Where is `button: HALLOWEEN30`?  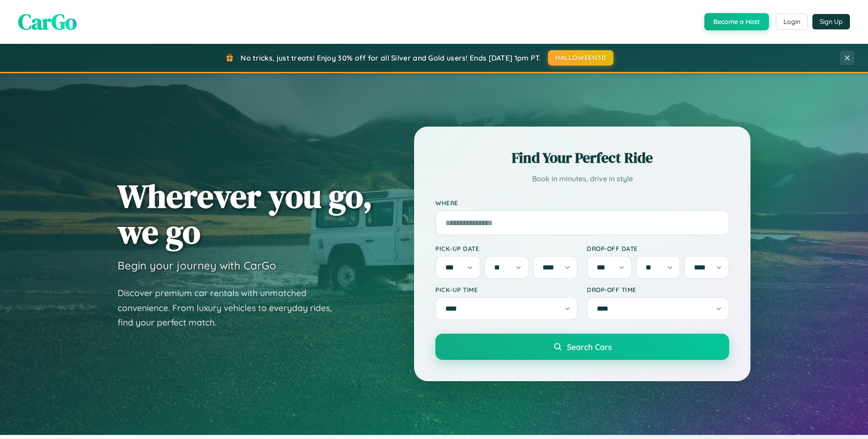
button: HALLOWEEN30 is located at coordinates (580, 58).